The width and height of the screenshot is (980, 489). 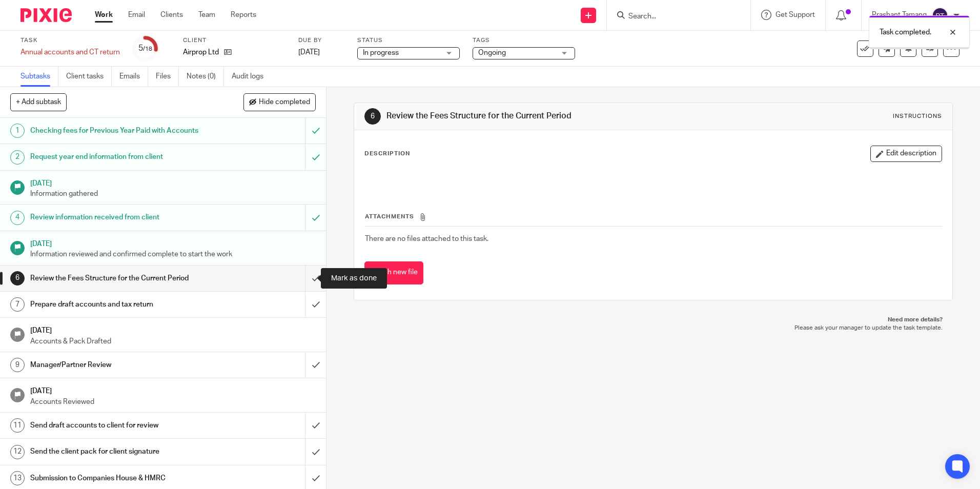 What do you see at coordinates (173, 193) in the screenshot?
I see `p: Information gathered` at bounding box center [173, 193].